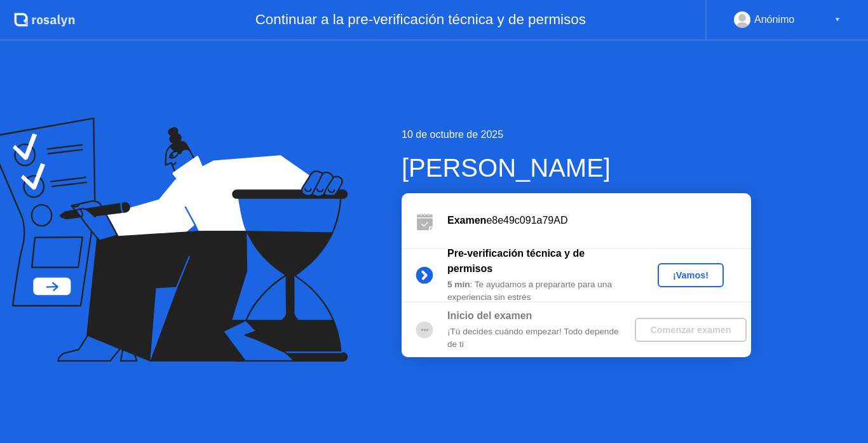 The image size is (868, 443). I want to click on div: Anónimo, so click(774, 19).